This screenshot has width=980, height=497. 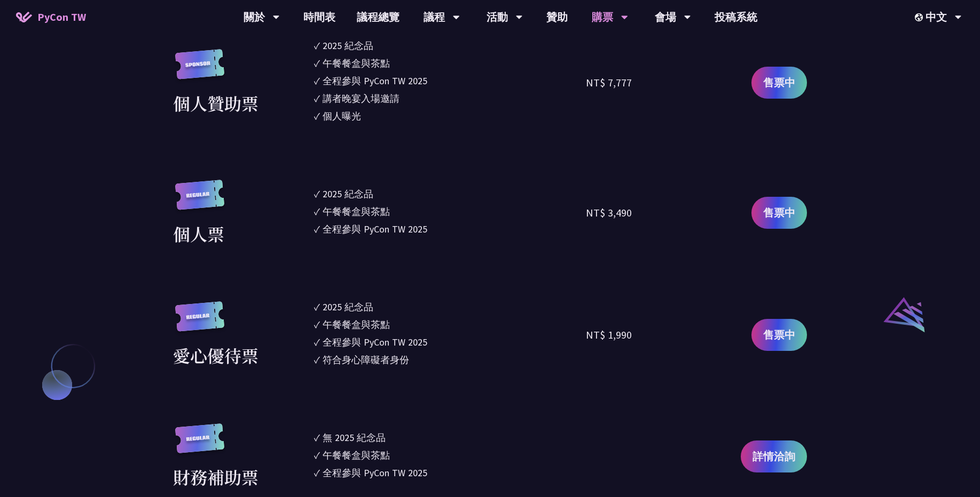 What do you see at coordinates (24, 17) in the screenshot?
I see `img: Home icon of PyCon TW 2025` at bounding box center [24, 17].